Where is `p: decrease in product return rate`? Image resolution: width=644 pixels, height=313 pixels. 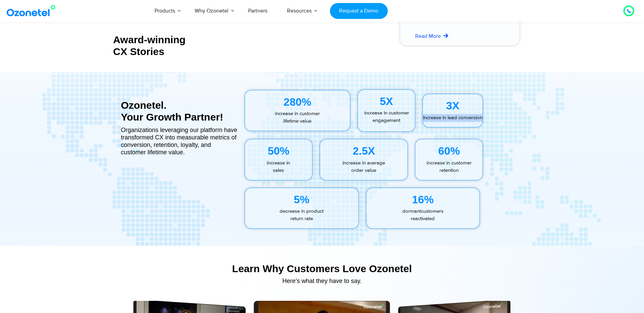
p: decrease in product return rate is located at coordinates (301, 215).